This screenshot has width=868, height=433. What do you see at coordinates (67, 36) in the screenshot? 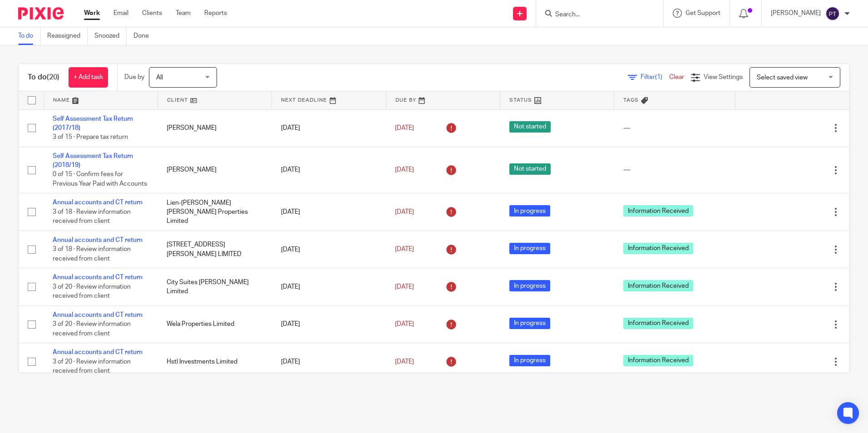
I see `a: Reassigned` at bounding box center [67, 36].